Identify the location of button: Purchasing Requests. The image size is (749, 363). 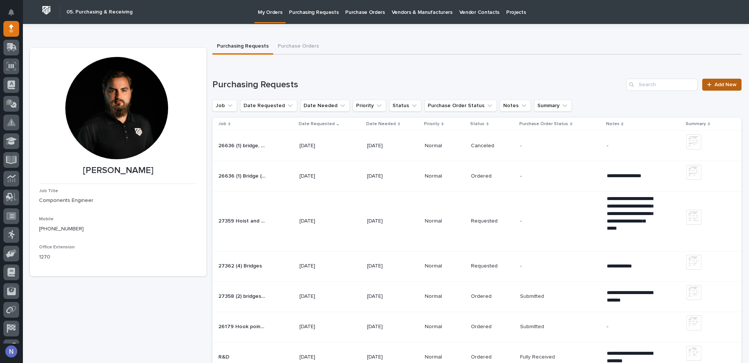
(243, 47).